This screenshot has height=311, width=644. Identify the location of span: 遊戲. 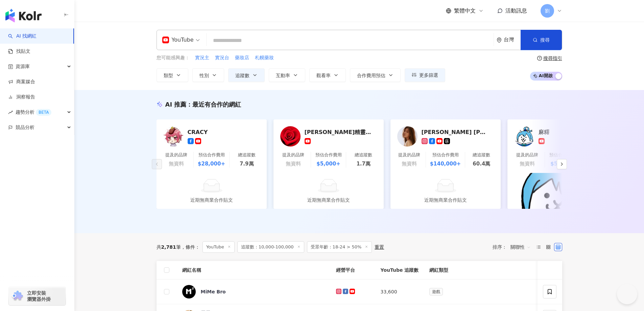
(436, 292).